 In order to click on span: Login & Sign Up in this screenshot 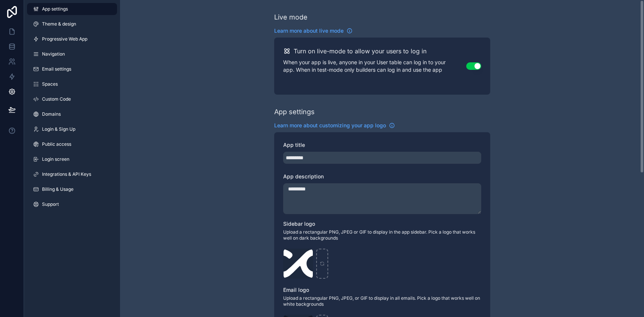, I will do `click(59, 129)`.